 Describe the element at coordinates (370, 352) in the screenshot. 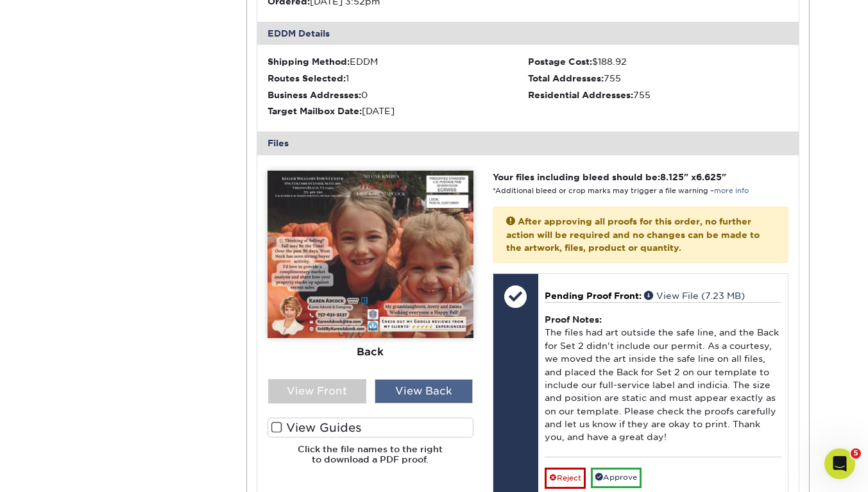

I see `div: Back` at that location.